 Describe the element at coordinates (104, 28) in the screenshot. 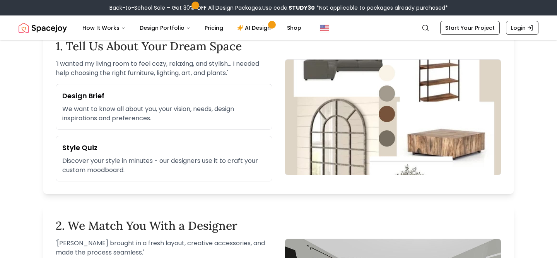

I see `button: How It Works` at that location.